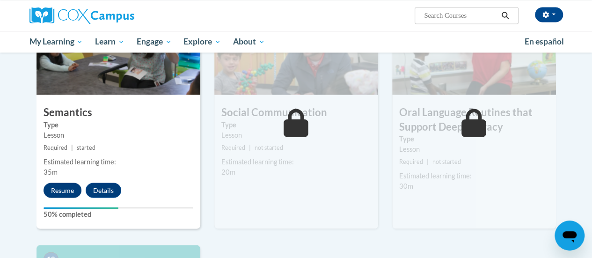 This screenshot has width=592, height=258. What do you see at coordinates (110, 42) in the screenshot?
I see `span: Learn` at bounding box center [110, 42].